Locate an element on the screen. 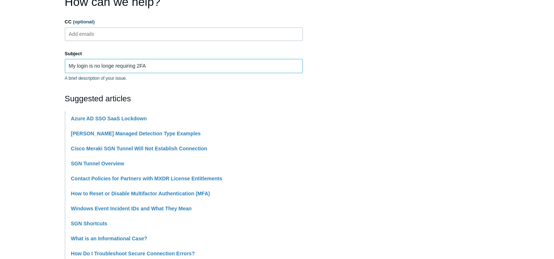 This screenshot has width=554, height=259. label: CC is located at coordinates (184, 22).